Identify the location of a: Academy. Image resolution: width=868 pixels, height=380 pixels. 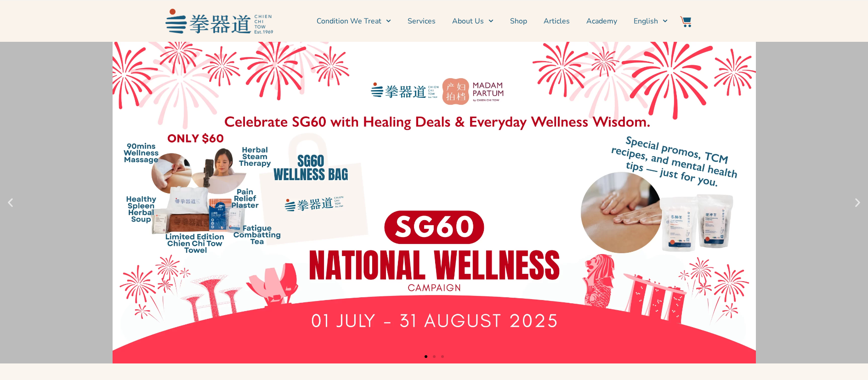
(601, 22).